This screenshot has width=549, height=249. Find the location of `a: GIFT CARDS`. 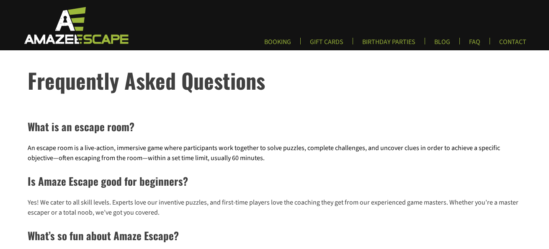

a: GIFT CARDS is located at coordinates (327, 44).